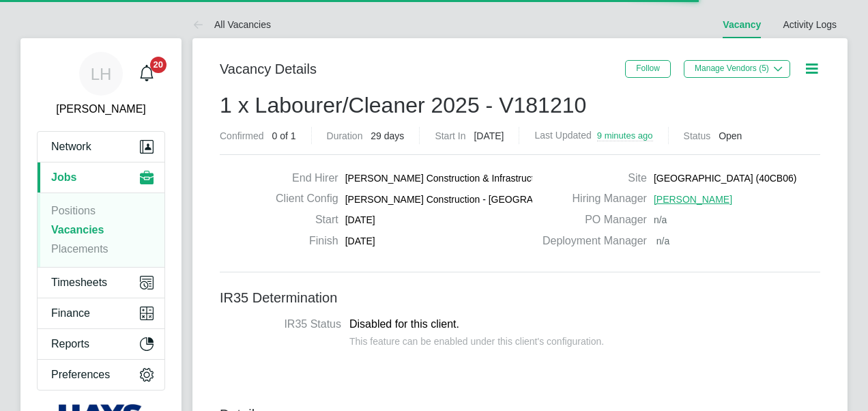  I want to click on button: Reports, so click(101, 344).